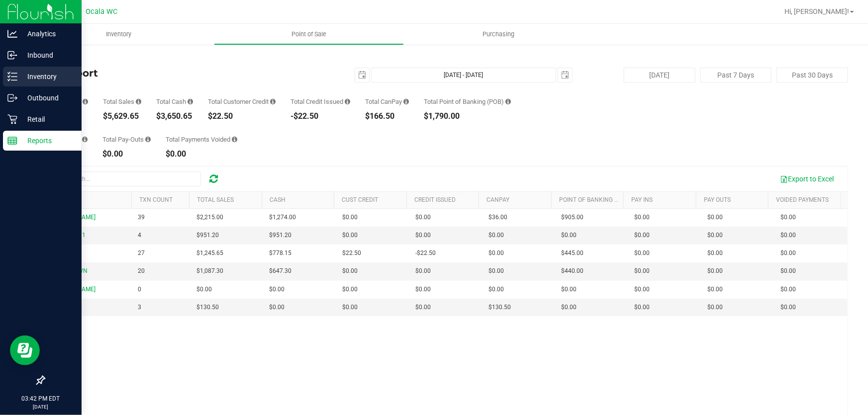  I want to click on span: $130.50, so click(207, 307).